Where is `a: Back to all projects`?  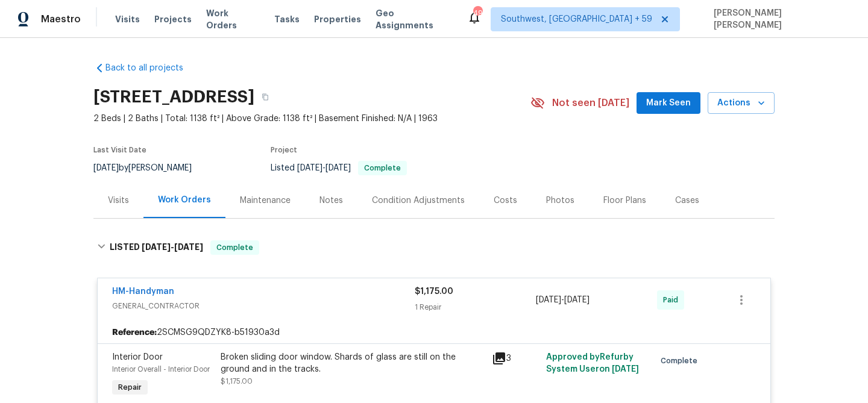 a: Back to all projects is located at coordinates (151, 68).